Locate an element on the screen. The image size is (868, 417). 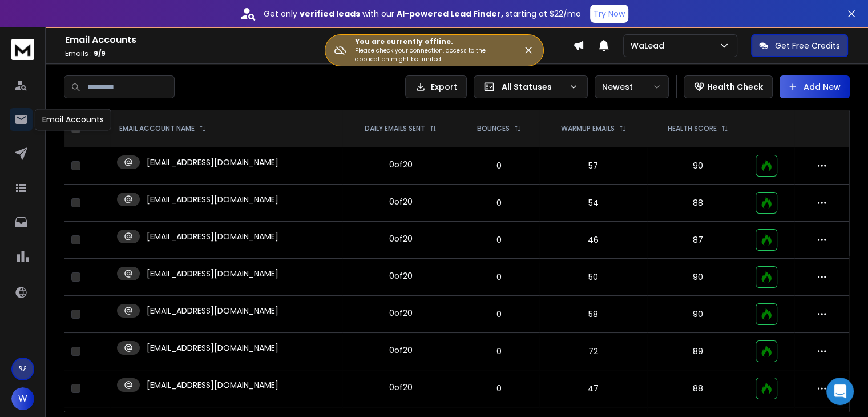
p: Emails : is located at coordinates (319, 53).